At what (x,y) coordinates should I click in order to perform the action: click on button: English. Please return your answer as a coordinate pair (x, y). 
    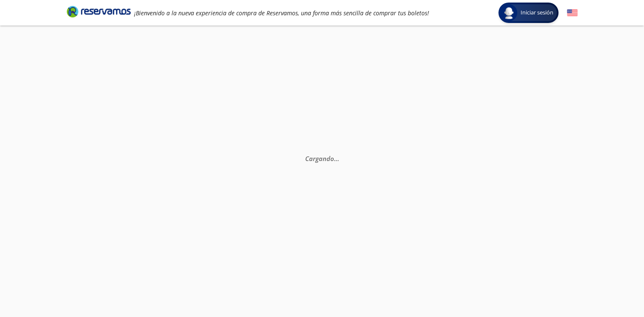
    Looking at the image, I should click on (573, 13).